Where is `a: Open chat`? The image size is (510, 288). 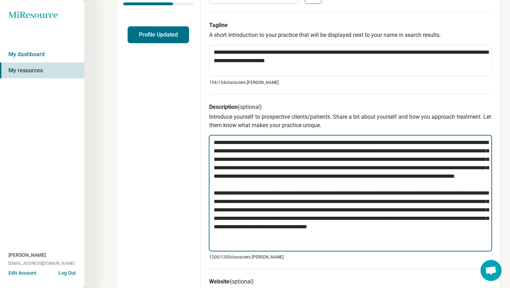
a: Open chat is located at coordinates (491, 271).